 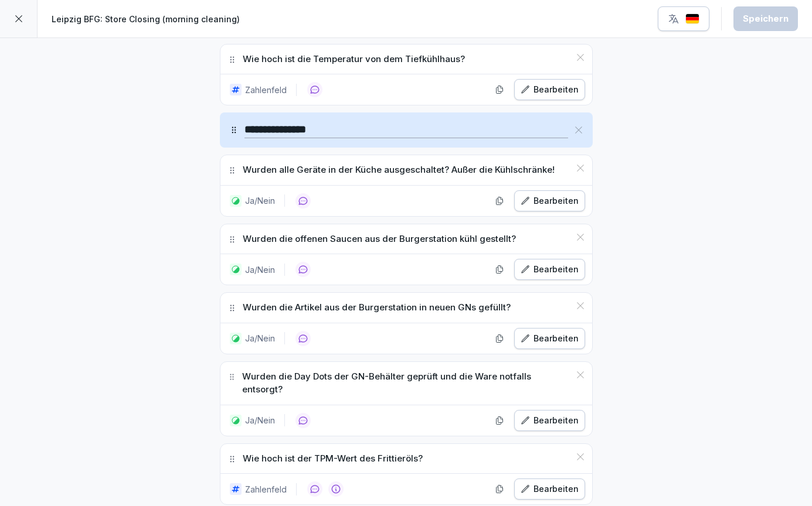 What do you see at coordinates (354, 59) in the screenshot?
I see `p: Wie hoch ist die Temperatur von dem Tiefkühlhaus?` at bounding box center [354, 59].